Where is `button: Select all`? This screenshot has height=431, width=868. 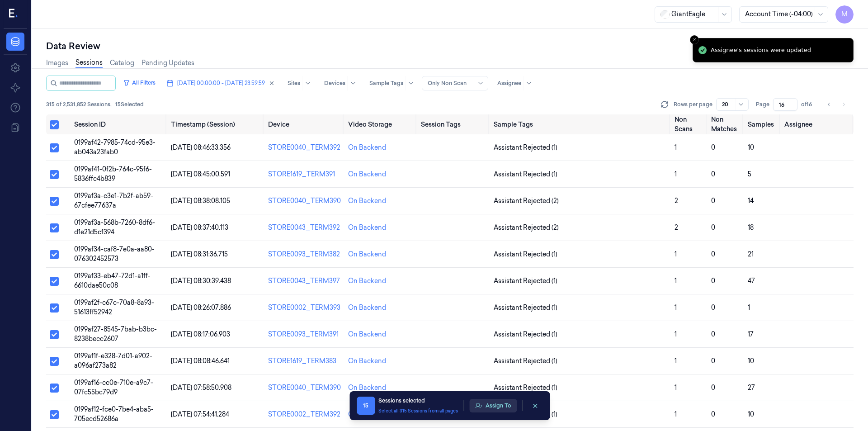 button: Select all is located at coordinates (54, 125).